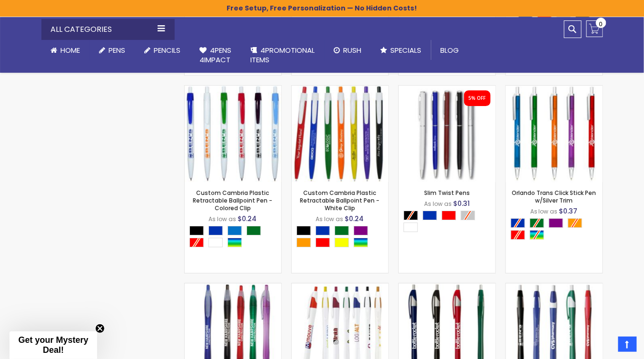 Image resolution: width=644 pixels, height=359 pixels. Describe the element at coordinates (304, 243) in the screenshot. I see `div: Orange` at that location.